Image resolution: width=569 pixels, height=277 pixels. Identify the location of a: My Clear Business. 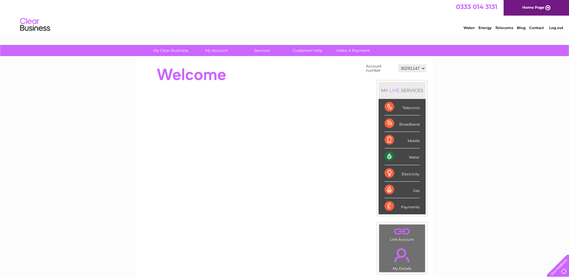
(171, 50).